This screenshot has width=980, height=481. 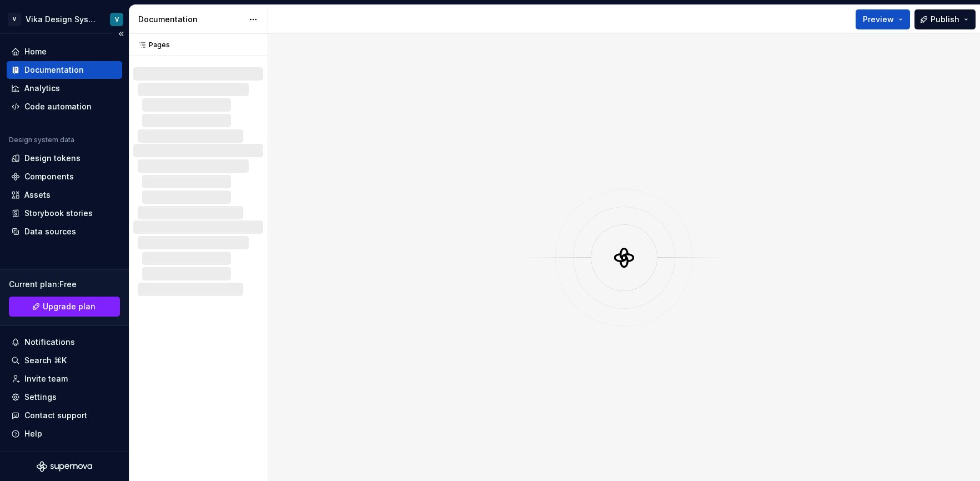 I want to click on a: Storybook stories, so click(x=64, y=214).